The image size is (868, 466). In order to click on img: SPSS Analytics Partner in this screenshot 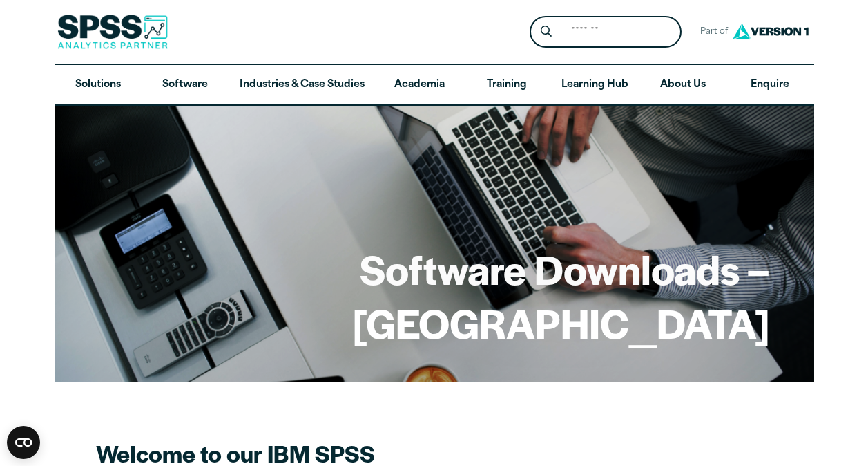, I will do `click(112, 32)`.